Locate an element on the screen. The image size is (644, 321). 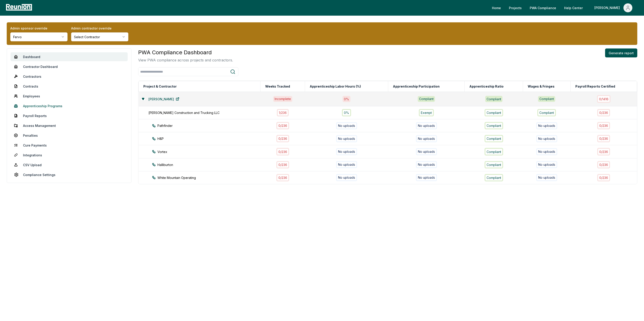
a: Cure Payments is located at coordinates (69, 145).